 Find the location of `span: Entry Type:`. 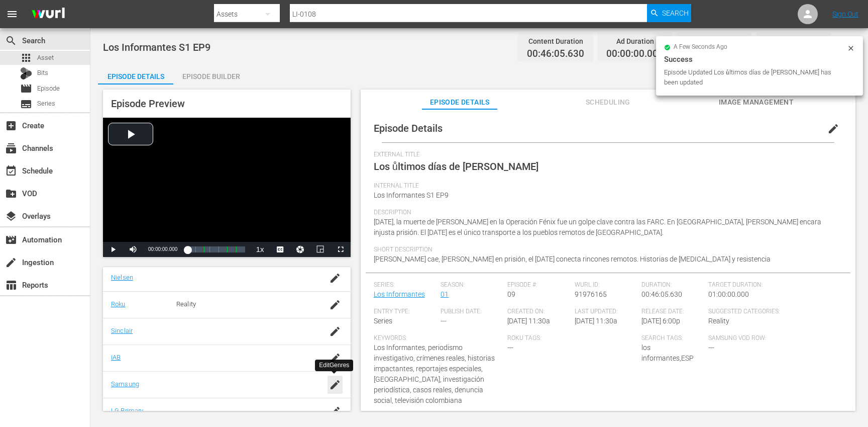

span: Entry Type: is located at coordinates (404, 312).